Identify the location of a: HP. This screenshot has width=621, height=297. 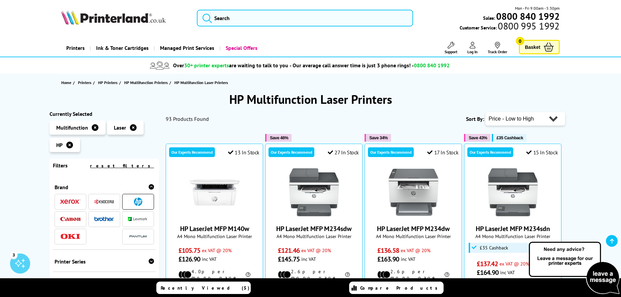
(138, 202).